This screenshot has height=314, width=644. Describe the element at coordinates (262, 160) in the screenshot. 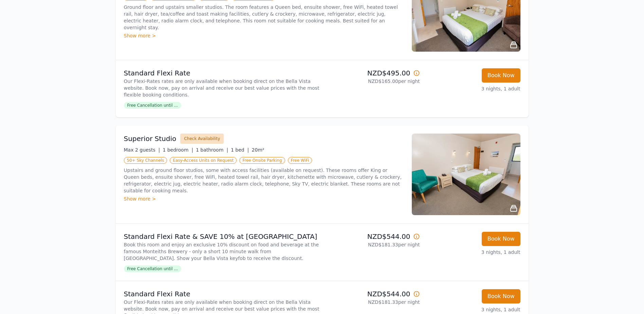

I see `span: Free Onsite Parking` at that location.